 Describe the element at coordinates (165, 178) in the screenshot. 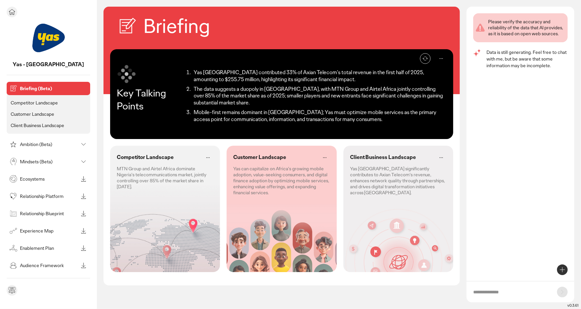

I see `p: MTN Group and Airtel Africa dominate Nigeria's telecommunications market, jointly controlling ove...` at that location.